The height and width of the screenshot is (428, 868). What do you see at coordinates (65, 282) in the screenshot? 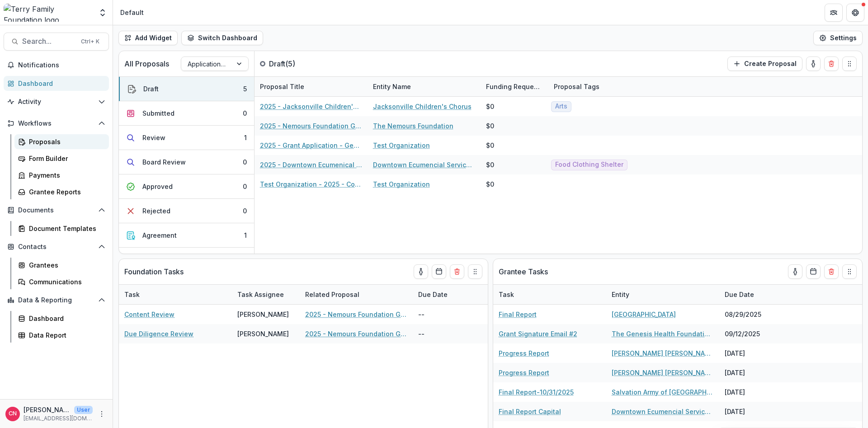
I see `div: Communications` at bounding box center [65, 282].